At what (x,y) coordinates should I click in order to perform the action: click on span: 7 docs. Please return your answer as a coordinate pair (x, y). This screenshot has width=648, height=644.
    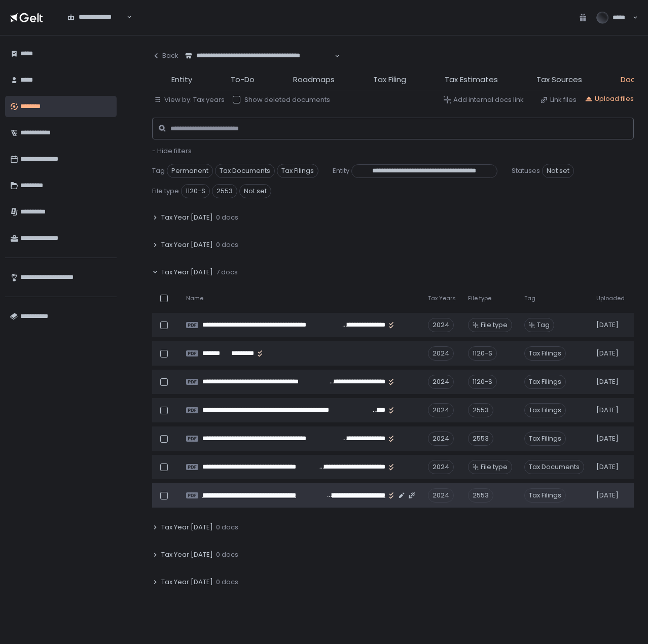
    Looking at the image, I should click on (227, 272).